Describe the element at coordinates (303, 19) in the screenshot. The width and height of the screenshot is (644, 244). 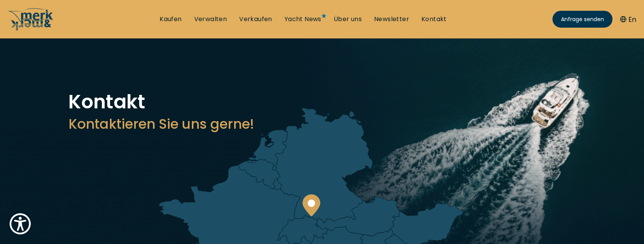
I see `a: Yacht News` at that location.